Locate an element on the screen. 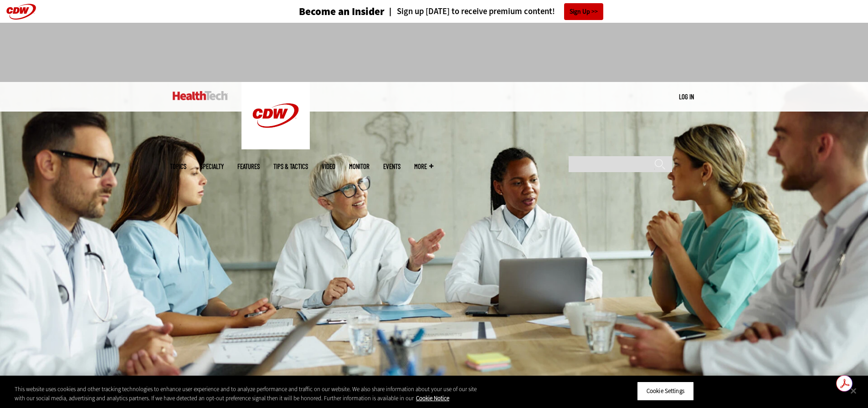 The height and width of the screenshot is (408, 868). a: Features is located at coordinates (249, 166).